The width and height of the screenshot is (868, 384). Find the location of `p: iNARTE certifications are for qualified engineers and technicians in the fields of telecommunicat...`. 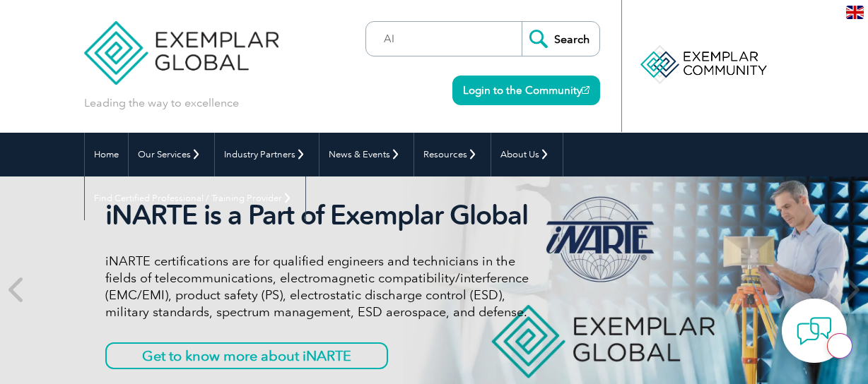

p: iNARTE certifications are for qualified engineers and technicians in the fields of telecommunicat... is located at coordinates (322, 287).